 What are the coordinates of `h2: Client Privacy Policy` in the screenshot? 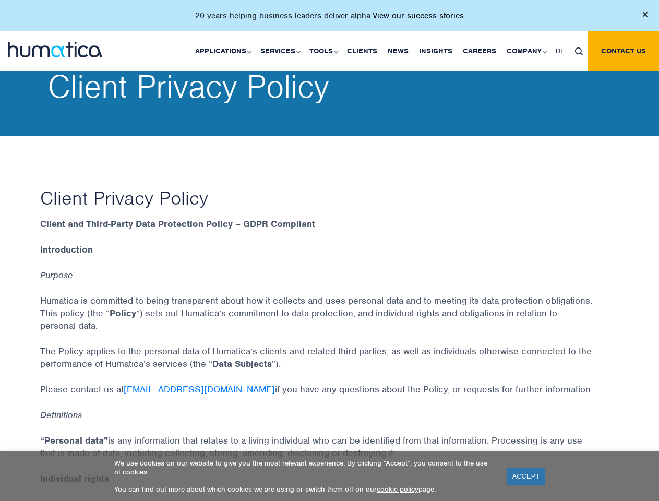 It's located at (338, 87).